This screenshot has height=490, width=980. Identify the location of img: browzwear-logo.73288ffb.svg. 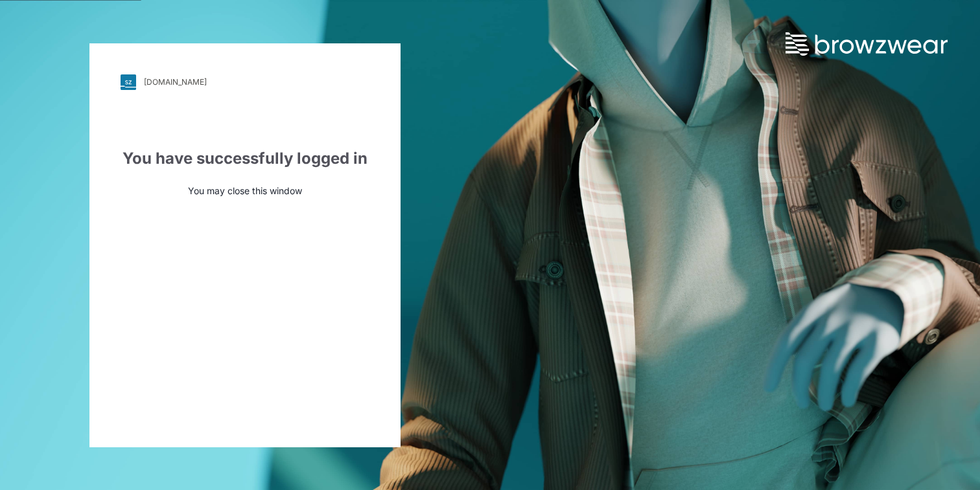
(866, 44).